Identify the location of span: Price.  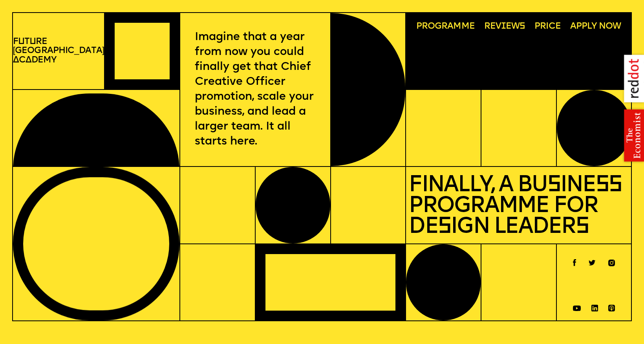
(547, 27).